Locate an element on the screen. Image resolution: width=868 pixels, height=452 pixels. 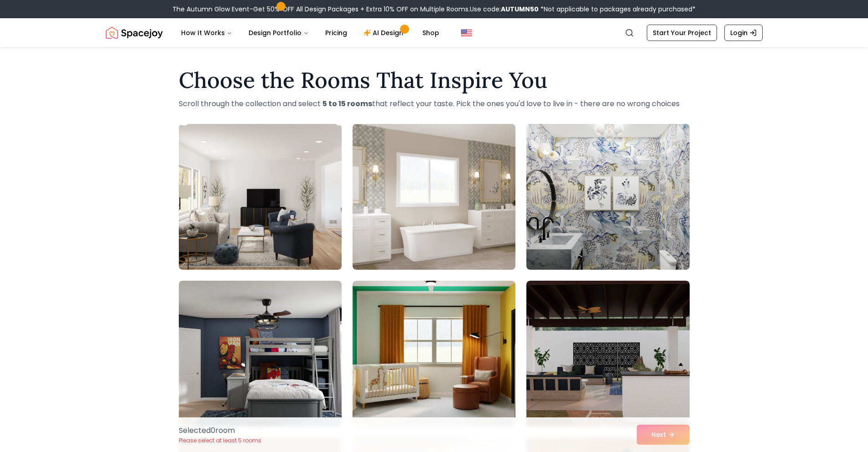
div: The Autumn Glow Event-Get 50% OFF All Design Packages + Extra 10% OFF on Multiple Rooms. is located at coordinates (434, 9).